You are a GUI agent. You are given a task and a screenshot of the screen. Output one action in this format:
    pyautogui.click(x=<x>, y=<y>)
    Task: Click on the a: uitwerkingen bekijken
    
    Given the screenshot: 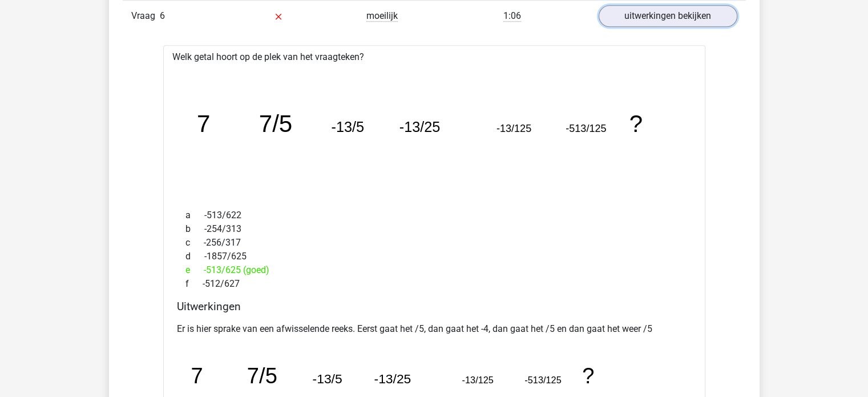 What is the action you would take?
    pyautogui.click(x=668, y=16)
    